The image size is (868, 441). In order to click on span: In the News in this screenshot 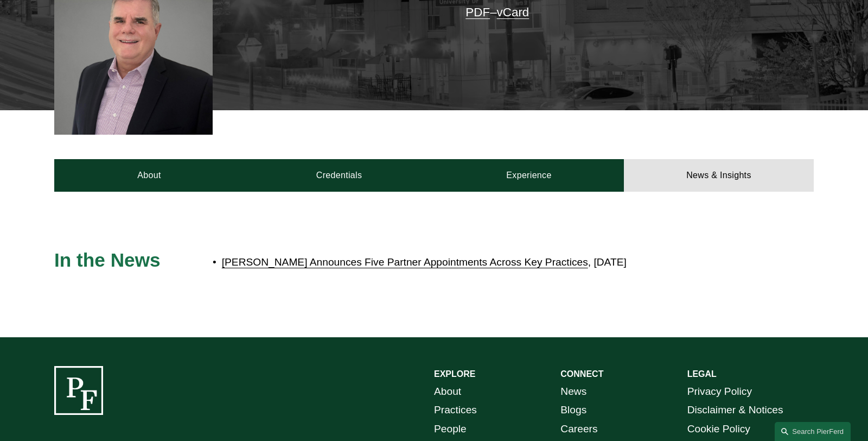, I will do `click(107, 259)`.